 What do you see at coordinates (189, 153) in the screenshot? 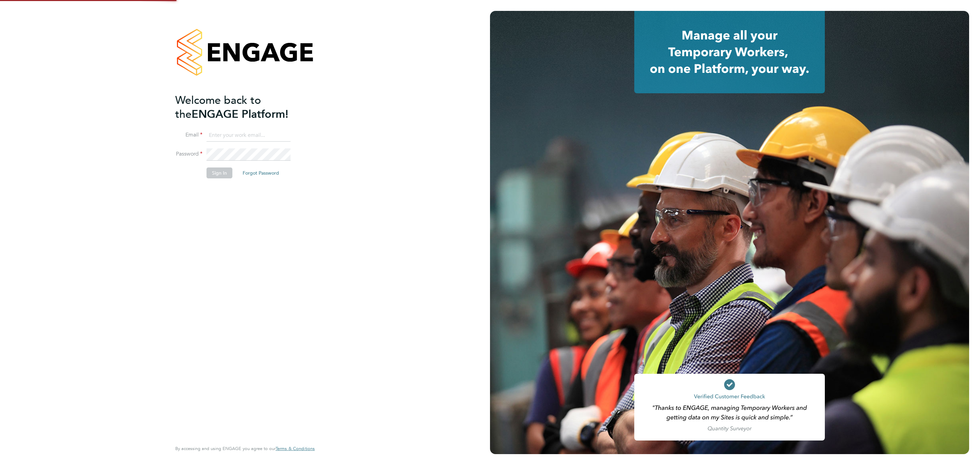
I see `label: Password` at bounding box center [189, 153].